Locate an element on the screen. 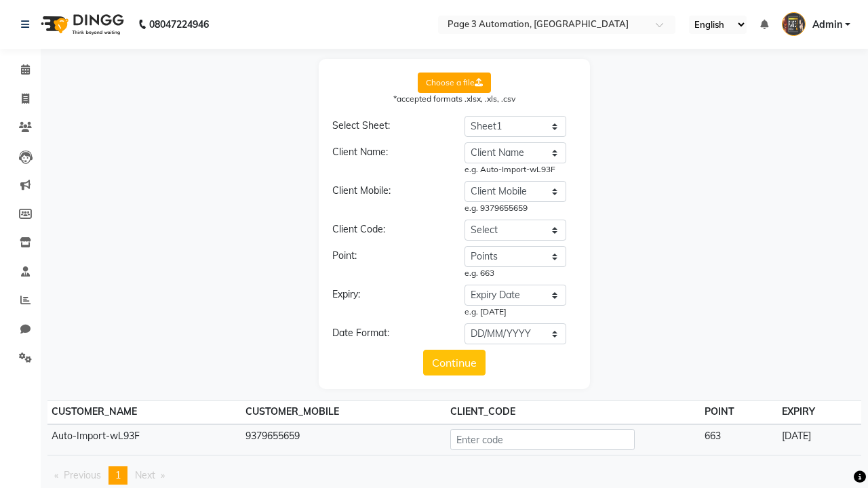 This screenshot has width=868, height=488. button: Continue is located at coordinates (454, 363).